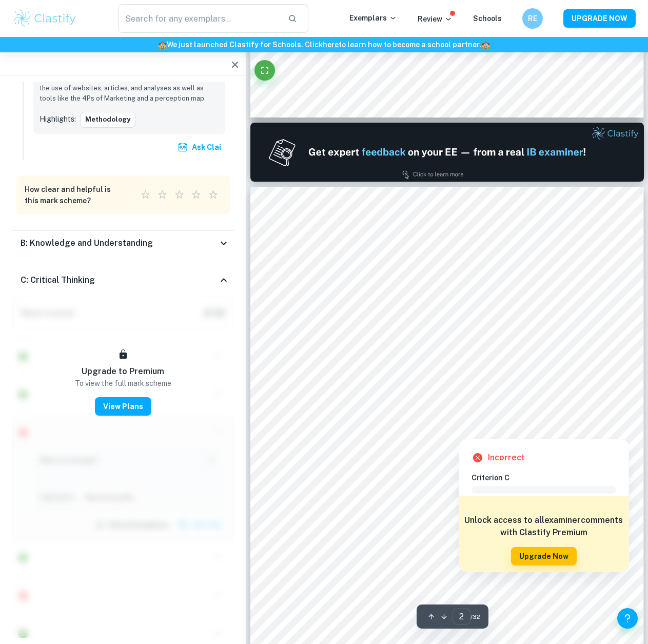 This screenshot has width=648, height=644. I want to click on h6: Criterion C, so click(548, 478).